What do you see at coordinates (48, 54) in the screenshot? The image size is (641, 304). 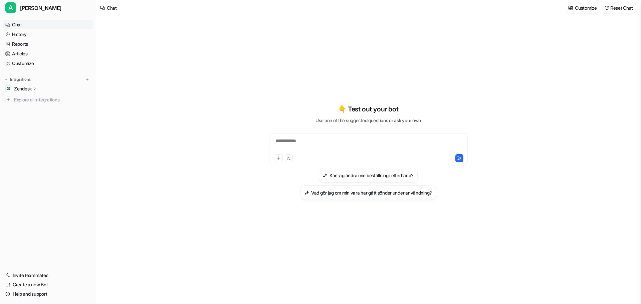 I see `a: Articles` at bounding box center [48, 54].